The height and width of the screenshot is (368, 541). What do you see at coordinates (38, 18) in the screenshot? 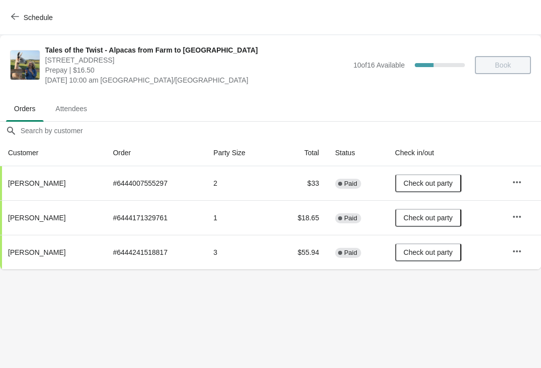
I see `span: Schedule` at bounding box center [38, 18].